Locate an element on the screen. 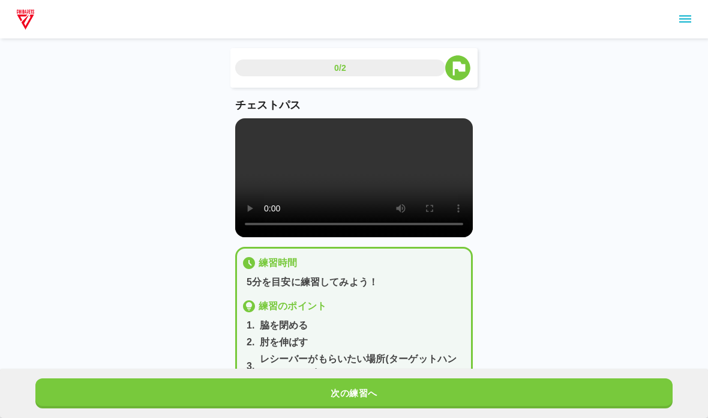  p: 肘を伸ばす is located at coordinates (284, 342).